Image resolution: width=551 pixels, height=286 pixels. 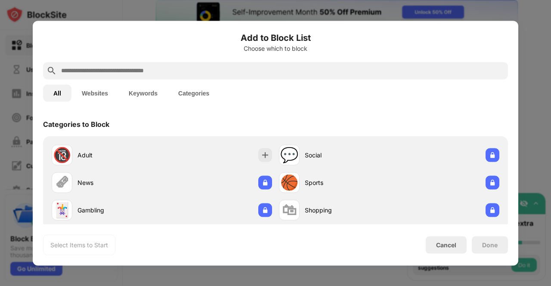 I want to click on button: Websites, so click(x=95, y=93).